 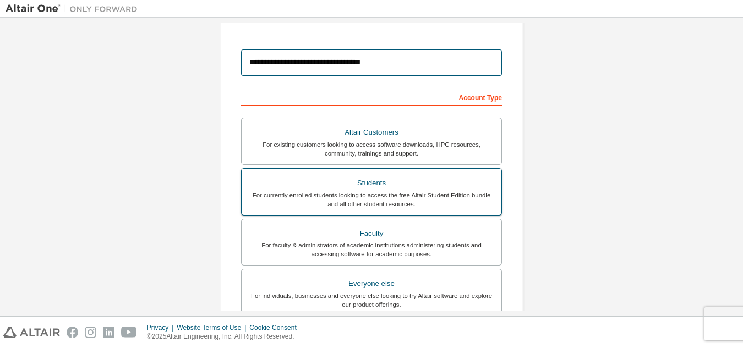 What do you see at coordinates (162, 328) in the screenshot?
I see `div: Privacy` at bounding box center [162, 328].